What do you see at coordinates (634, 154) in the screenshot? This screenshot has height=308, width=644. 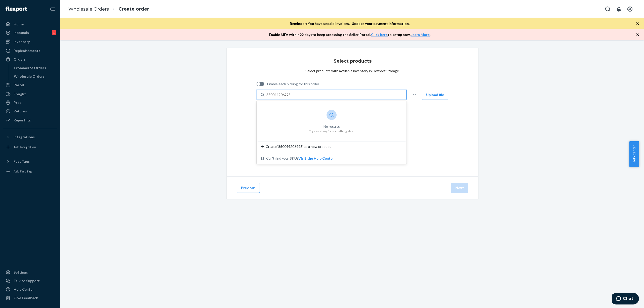 I see `span: Help Center` at bounding box center [634, 154].